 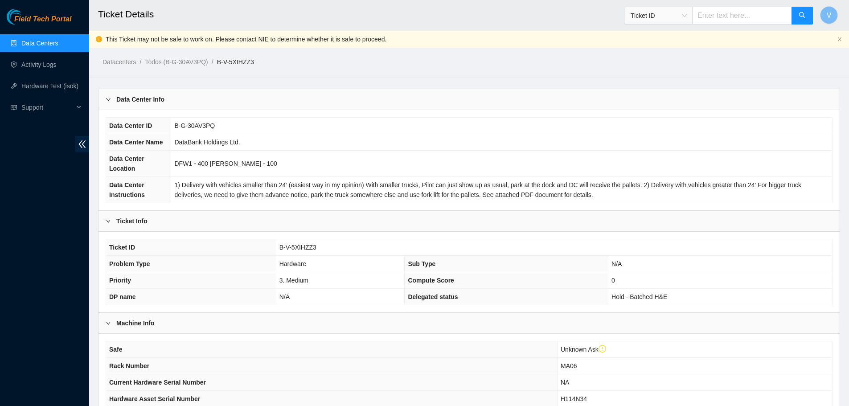 I want to click on button: V, so click(x=829, y=15).